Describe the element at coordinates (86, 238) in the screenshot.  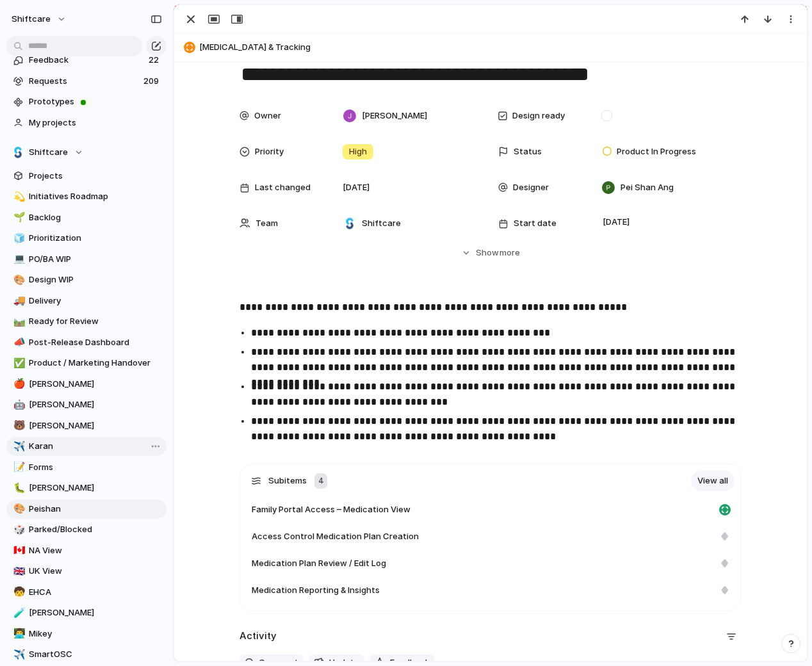
I see `a: 🧊Prioritization` at that location.